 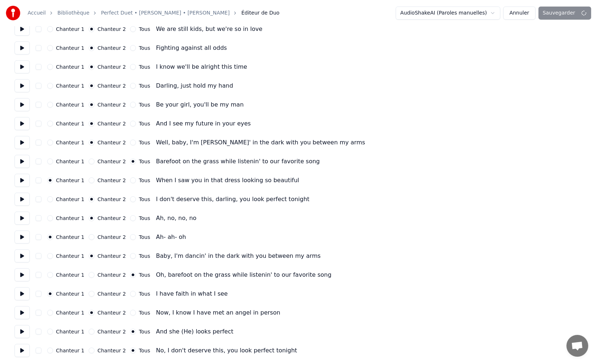 I want to click on div: Baby, I'm dancin' in the dark with you between my arms, so click(x=238, y=256).